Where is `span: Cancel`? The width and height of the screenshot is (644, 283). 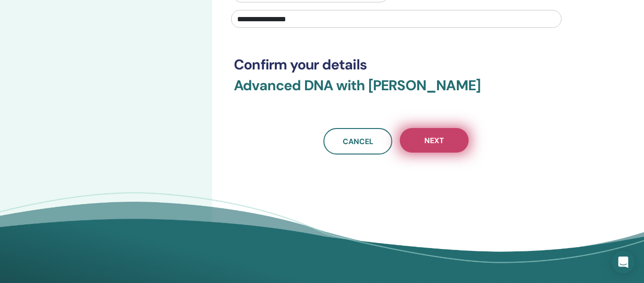 span: Cancel is located at coordinates (358, 141).